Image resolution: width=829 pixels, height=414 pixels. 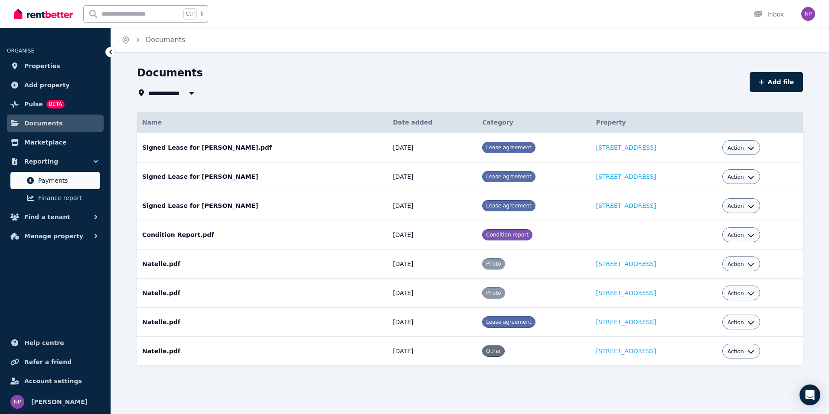 I want to click on th: Property, so click(x=654, y=122).